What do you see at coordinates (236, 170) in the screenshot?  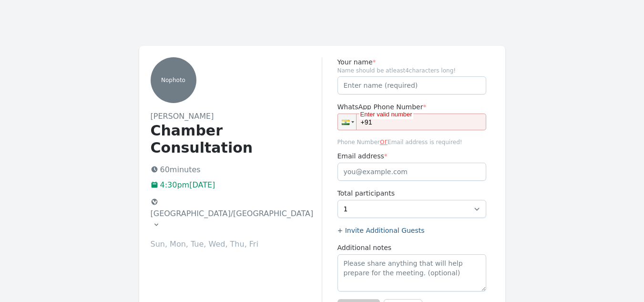 I see `p: 60 minutes` at bounding box center [236, 170].